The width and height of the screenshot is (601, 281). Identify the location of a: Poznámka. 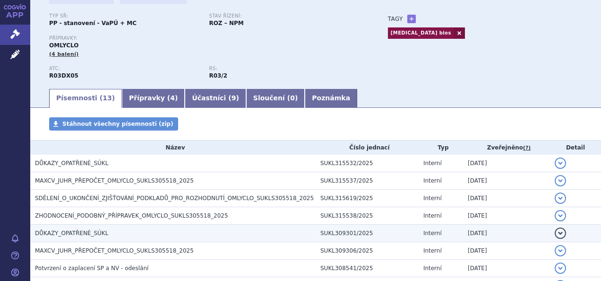
(331, 98).